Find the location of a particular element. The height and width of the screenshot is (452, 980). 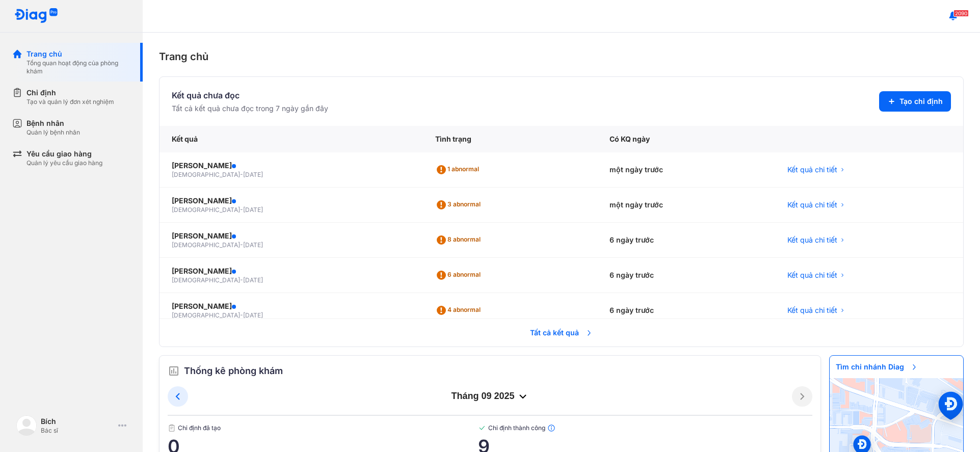

div: Quản lý bệnh nhân is located at coordinates (53, 132).